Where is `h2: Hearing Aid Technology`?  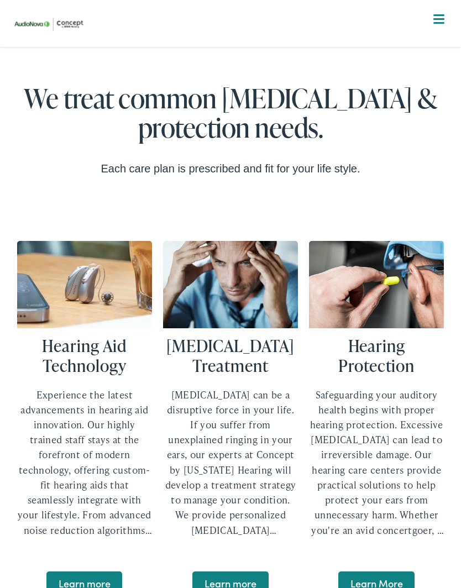 h2: Hearing Aid Technology is located at coordinates (85, 355).